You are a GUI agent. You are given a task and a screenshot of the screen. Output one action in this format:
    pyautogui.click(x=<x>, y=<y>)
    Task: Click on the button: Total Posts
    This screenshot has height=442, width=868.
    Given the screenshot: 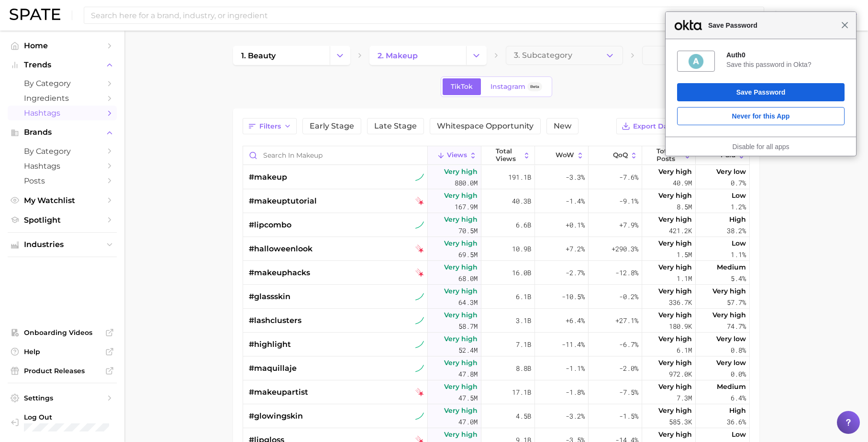 What is the action you would take?
    pyautogui.click(x=669, y=155)
    